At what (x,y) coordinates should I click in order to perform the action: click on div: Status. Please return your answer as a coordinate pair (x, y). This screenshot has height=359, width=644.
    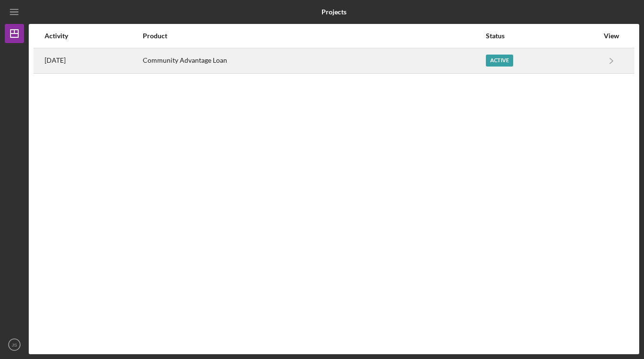
    Looking at the image, I should click on (542, 36).